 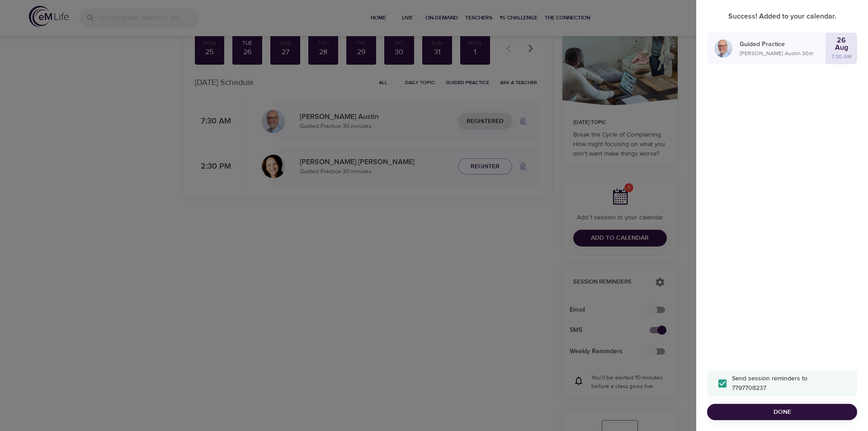 What do you see at coordinates (782, 45) in the screenshot?
I see `p: Guided Practice` at bounding box center [782, 45].